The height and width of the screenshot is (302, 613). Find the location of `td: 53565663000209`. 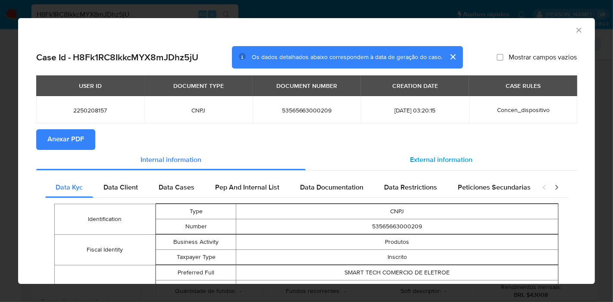

td: 53565663000209 is located at coordinates (397, 227).